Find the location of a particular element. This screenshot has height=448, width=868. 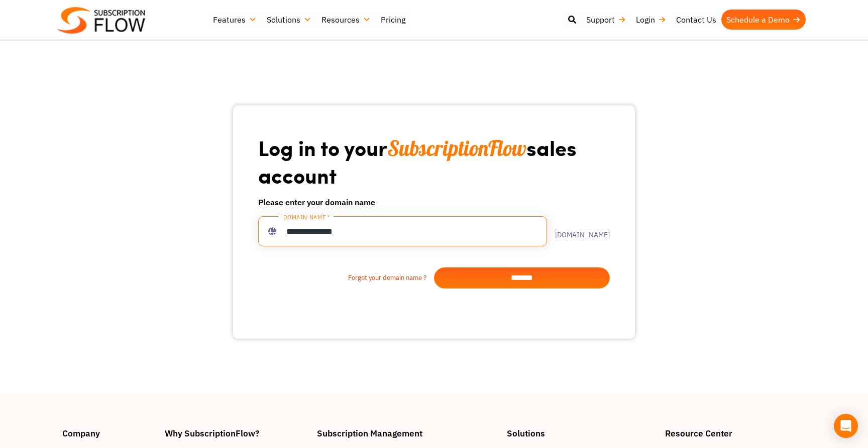

img: Subscriptionflow is located at coordinates (101, 20).